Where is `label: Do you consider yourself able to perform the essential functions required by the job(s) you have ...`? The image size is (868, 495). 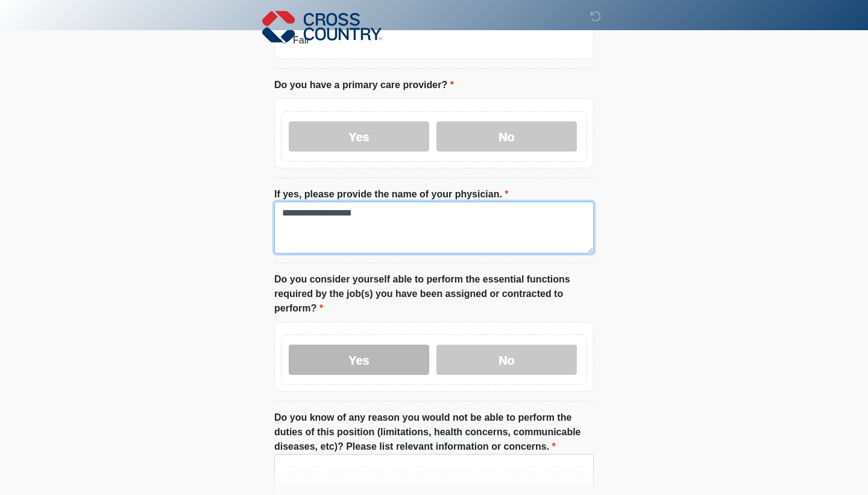
label: Do you consider yourself able to perform the essential functions required by the job(s) you have ... is located at coordinates (434, 293).